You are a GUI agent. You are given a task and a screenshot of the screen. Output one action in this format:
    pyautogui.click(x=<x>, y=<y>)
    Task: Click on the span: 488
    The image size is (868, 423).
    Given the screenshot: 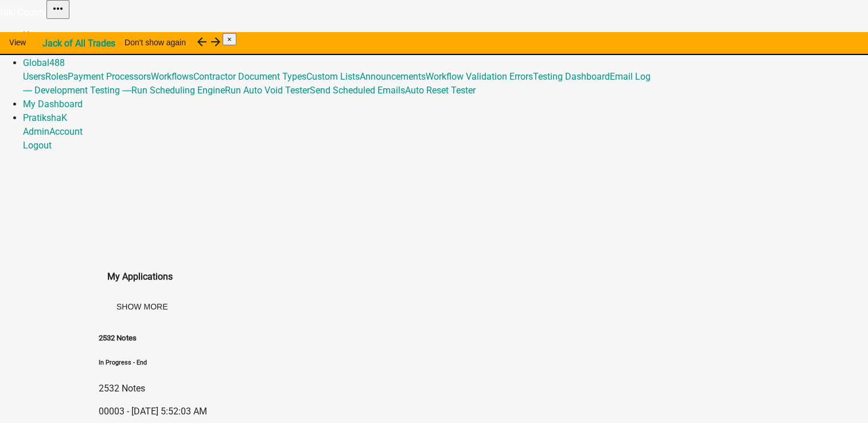 What is the action you would take?
    pyautogui.click(x=57, y=62)
    